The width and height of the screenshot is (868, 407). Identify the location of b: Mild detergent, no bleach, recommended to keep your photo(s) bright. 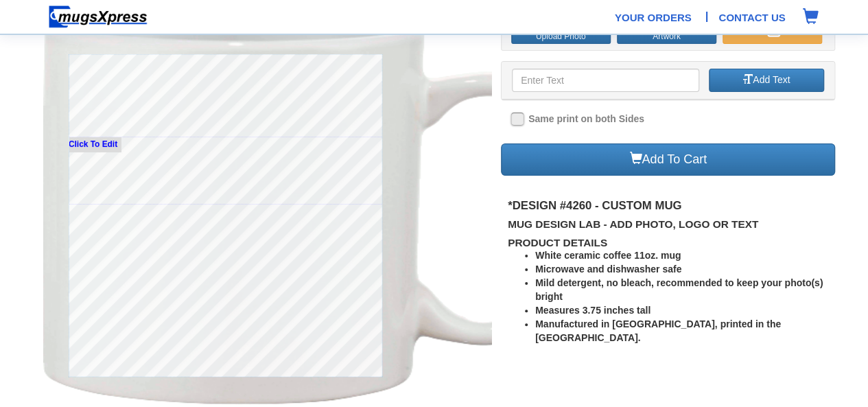
(678, 290).